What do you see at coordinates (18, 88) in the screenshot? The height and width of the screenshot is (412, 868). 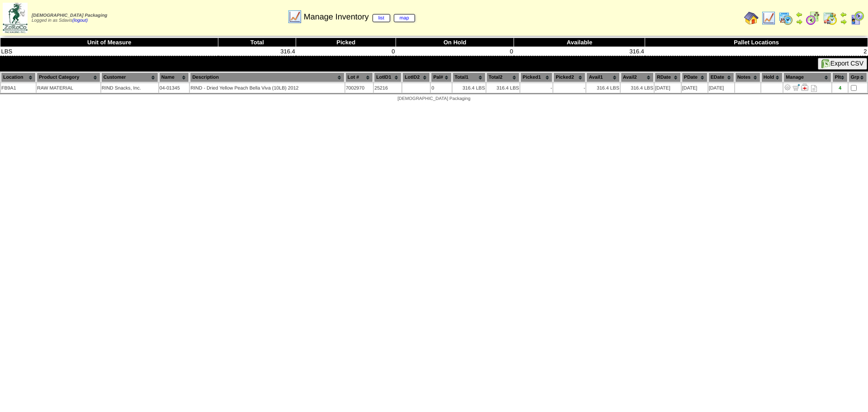 I see `td: FB9A1` at bounding box center [18, 88].